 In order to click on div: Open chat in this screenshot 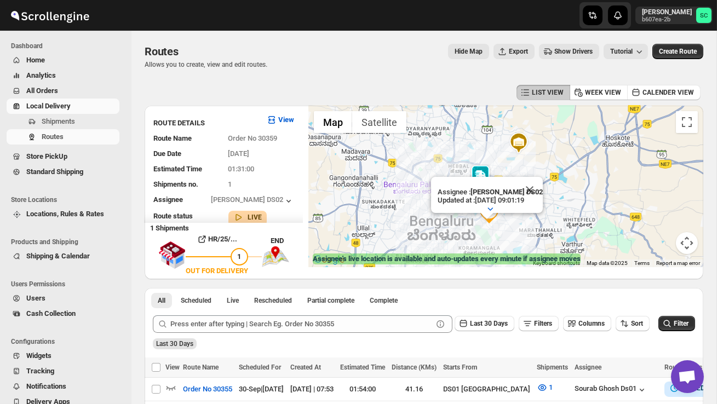, I will do `click(688, 377)`.